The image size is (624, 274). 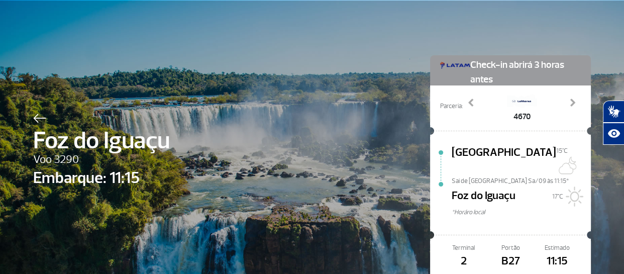 I want to click on span: Estimado, so click(x=557, y=248).